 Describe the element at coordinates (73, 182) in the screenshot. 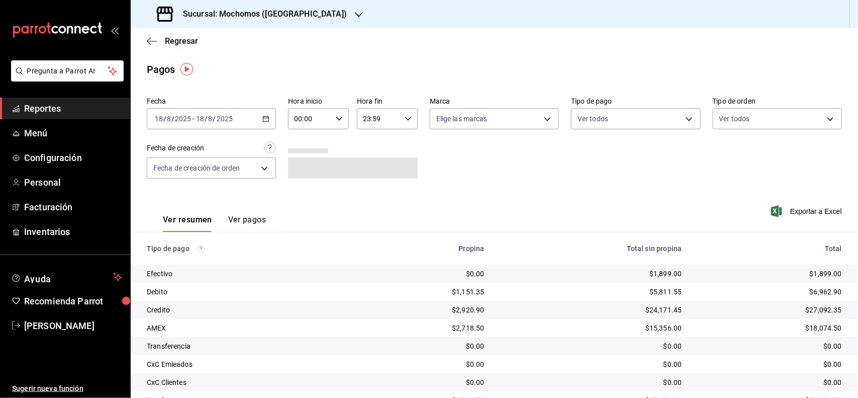

I see `span: Personal` at that location.